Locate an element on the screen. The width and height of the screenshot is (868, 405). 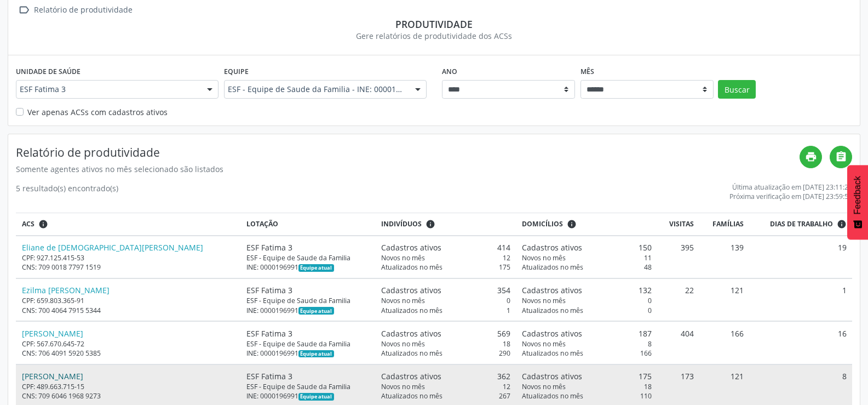
td: 121 is located at coordinates (724, 299).